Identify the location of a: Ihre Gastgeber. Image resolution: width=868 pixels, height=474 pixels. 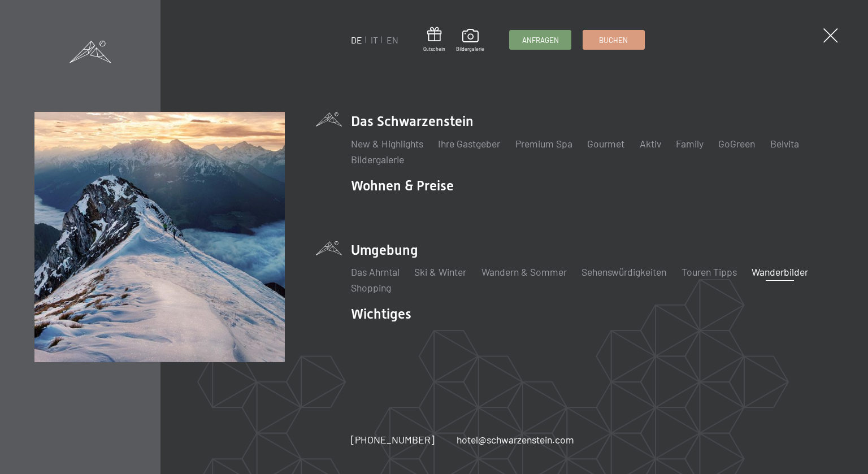
(469, 143).